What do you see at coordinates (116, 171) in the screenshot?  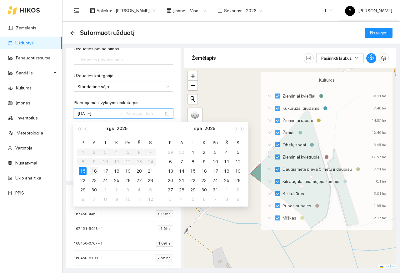 I see `div: 18` at bounding box center [116, 171].